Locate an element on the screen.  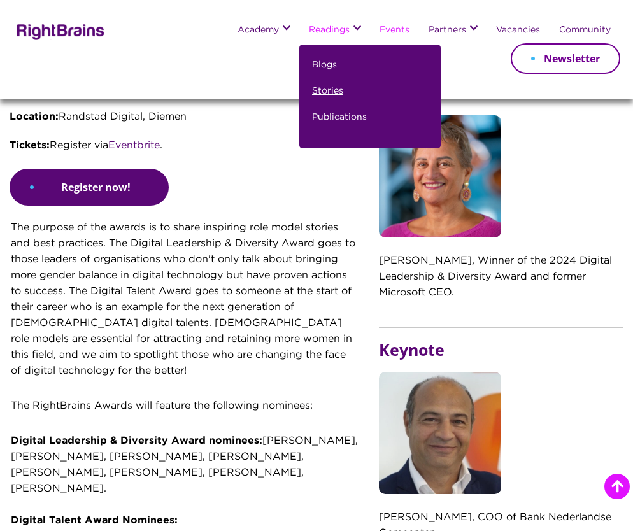
strong: Digital Leadership & Diversity Award nominees: is located at coordinates (136, 441).